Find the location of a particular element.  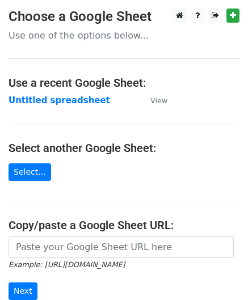

p: Use one of the options below... is located at coordinates (124, 35).